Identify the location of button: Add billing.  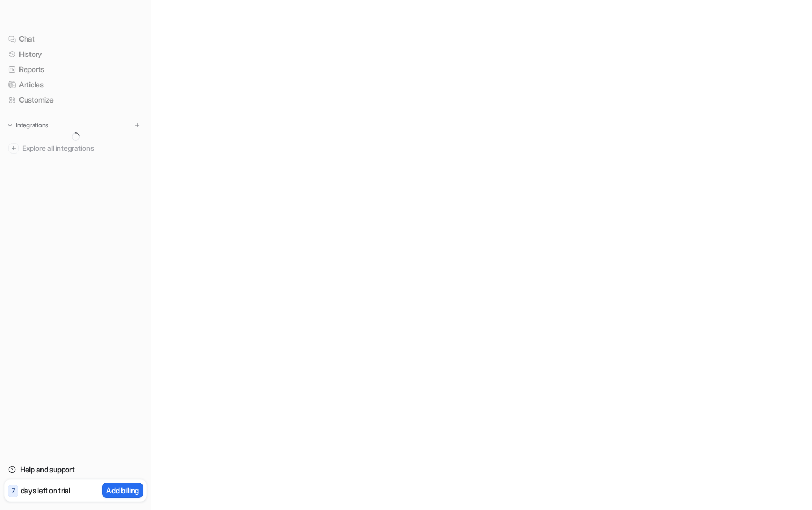
(123, 490).